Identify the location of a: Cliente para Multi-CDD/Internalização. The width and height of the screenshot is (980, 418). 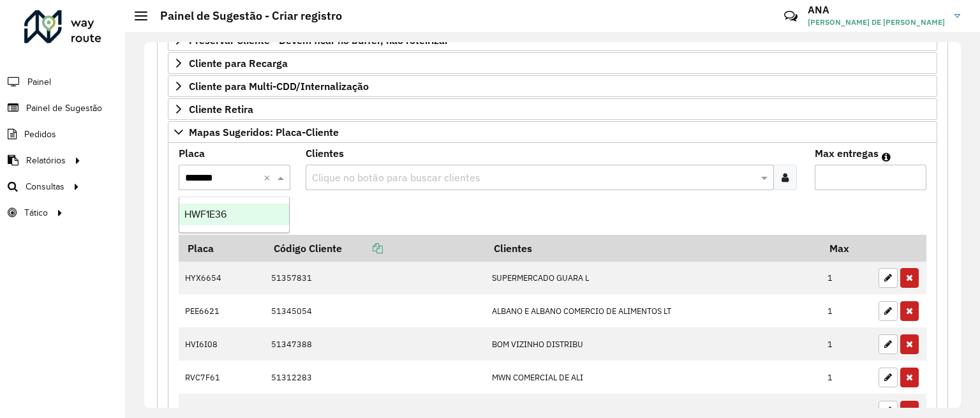
(552, 86).